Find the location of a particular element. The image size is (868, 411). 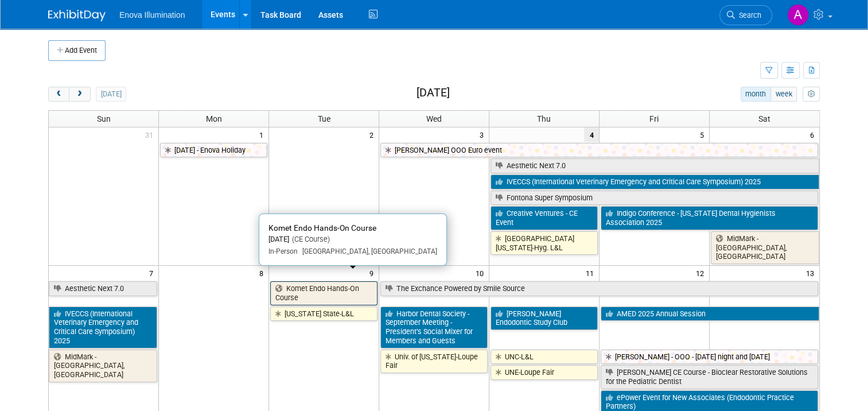

span: Mon is located at coordinates (214, 119).